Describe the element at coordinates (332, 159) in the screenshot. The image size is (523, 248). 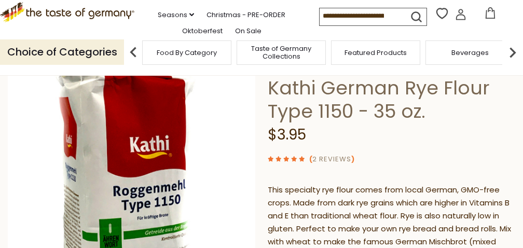
I see `a: 2 Reviews` at that location.